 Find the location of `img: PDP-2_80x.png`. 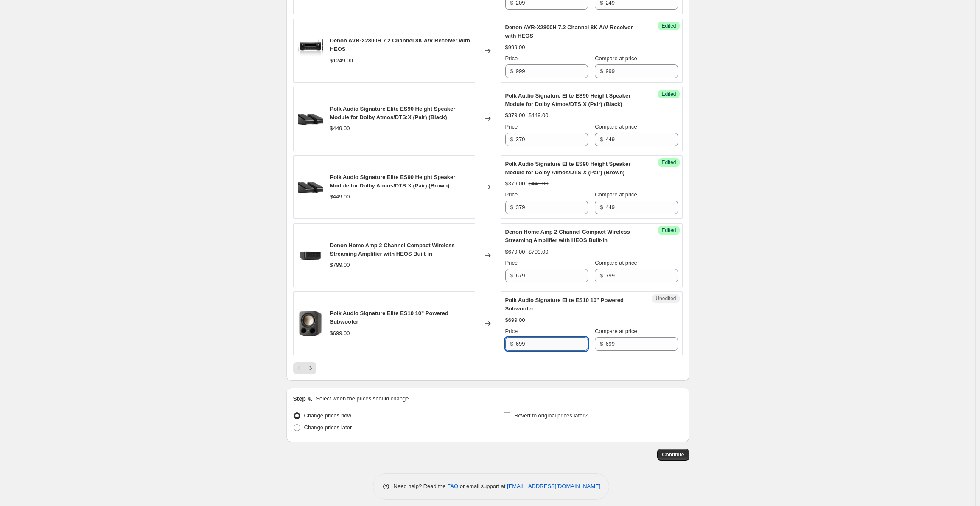

img: PDP-2_80x.png is located at coordinates (310, 256).